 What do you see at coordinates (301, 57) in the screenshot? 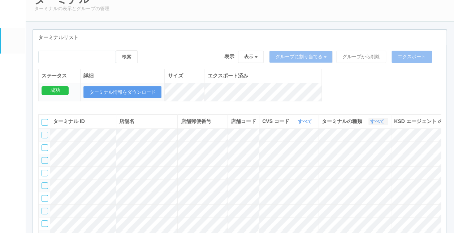
I see `button: グループに割り当てる` at bounding box center [301, 57].